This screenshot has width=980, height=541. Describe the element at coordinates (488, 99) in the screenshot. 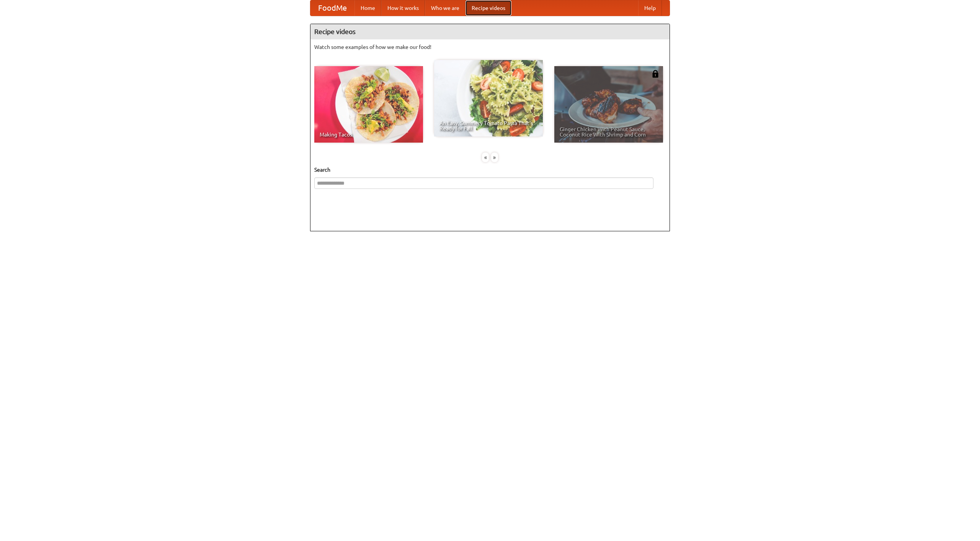

I see `a: An Easy, Summery Tomato Pasta That's Ready for Fall` at that location.